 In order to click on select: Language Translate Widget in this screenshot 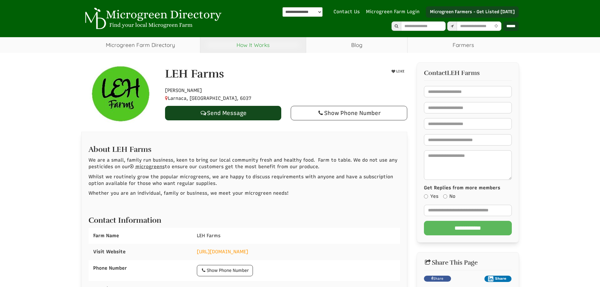, I will do `click(302, 12)`.